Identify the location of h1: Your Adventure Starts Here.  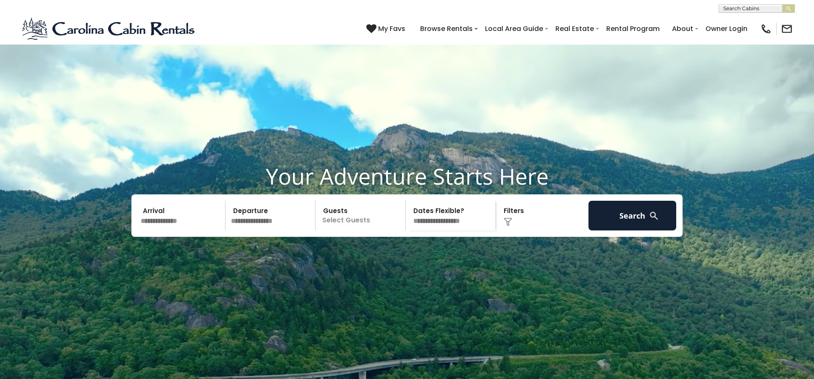
(407, 176).